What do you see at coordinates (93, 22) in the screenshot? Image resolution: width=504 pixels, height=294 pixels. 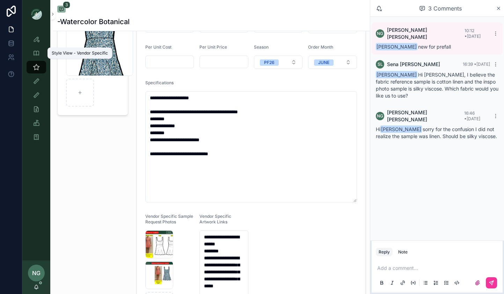 I see `h1: -Watercolor Botanical` at bounding box center [93, 22].